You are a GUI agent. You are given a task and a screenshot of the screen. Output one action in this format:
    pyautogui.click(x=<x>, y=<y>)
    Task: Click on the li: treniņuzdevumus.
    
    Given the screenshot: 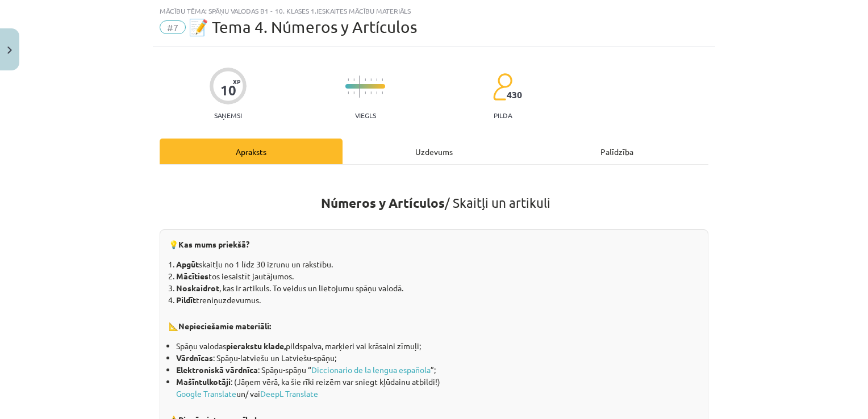 What is the action you would take?
    pyautogui.click(x=438, y=300)
    